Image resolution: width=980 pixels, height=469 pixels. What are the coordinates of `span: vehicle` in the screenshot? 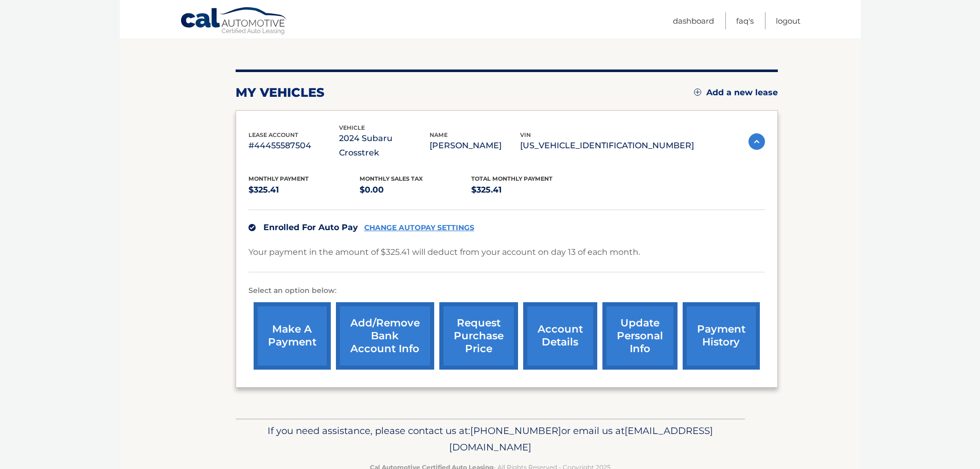 It's located at (352, 127).